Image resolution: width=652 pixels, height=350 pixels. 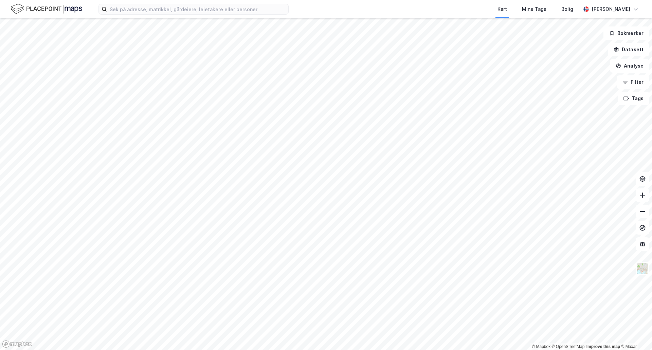 What do you see at coordinates (541, 346) in the screenshot?
I see `a: Mapbox` at bounding box center [541, 346].